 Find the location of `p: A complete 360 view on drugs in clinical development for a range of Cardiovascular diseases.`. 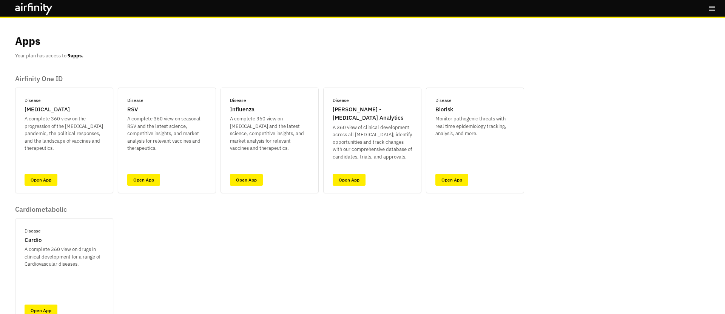

p: A complete 360 view on drugs in clinical development for a range of Cardiovascular diseases. is located at coordinates (64, 257).